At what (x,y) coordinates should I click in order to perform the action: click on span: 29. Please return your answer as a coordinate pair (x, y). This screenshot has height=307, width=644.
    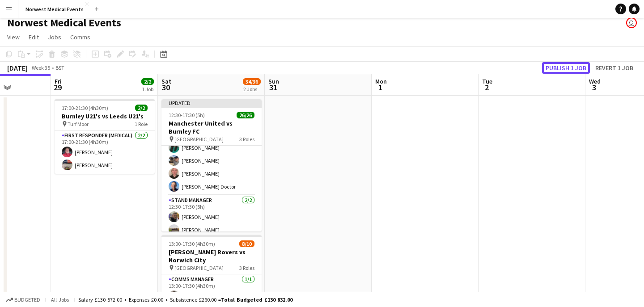
    Looking at the image, I should click on (57, 87).